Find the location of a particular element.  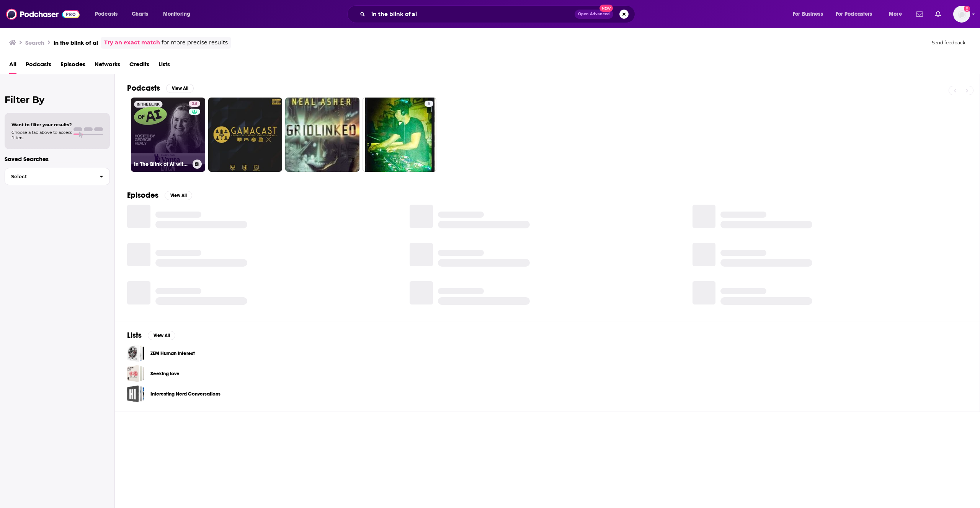

span: More is located at coordinates (896, 14).